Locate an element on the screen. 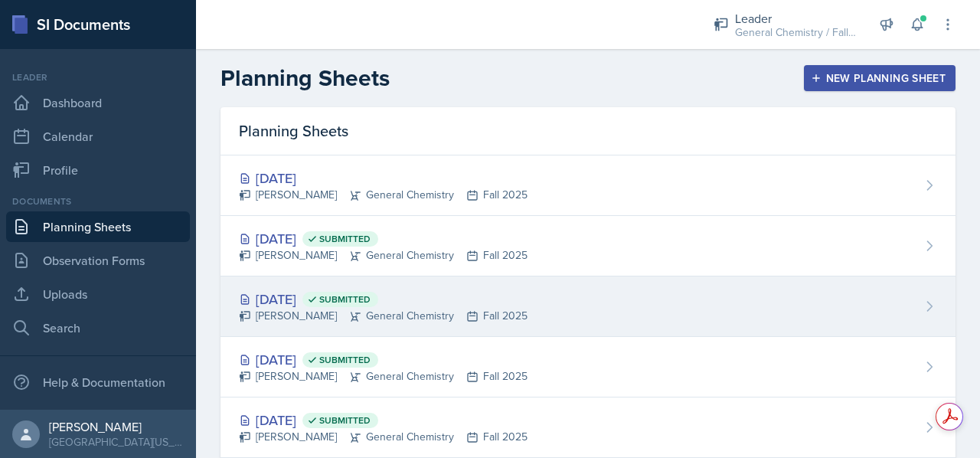 Image resolution: width=980 pixels, height=458 pixels. a: Calendar is located at coordinates (98, 137).